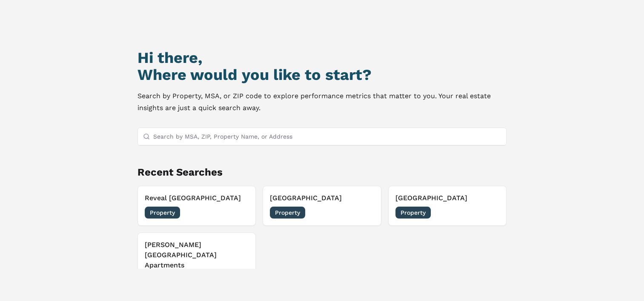 The height and width of the screenshot is (301, 644). I want to click on h2: Recent Searches, so click(322, 172).